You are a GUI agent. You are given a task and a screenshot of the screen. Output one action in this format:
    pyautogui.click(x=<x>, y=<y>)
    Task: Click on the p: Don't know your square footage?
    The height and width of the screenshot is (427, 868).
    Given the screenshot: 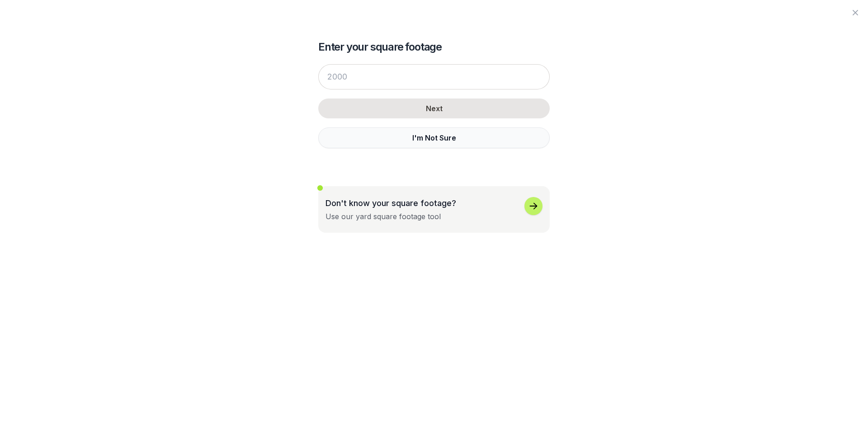 What is the action you would take?
    pyautogui.click(x=391, y=203)
    